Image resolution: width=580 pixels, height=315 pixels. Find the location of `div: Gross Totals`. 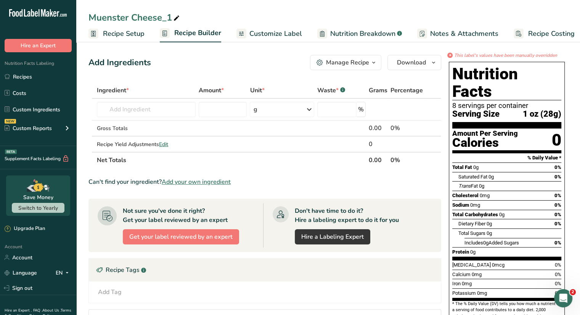

div: Gross Totals is located at coordinates (146, 128).